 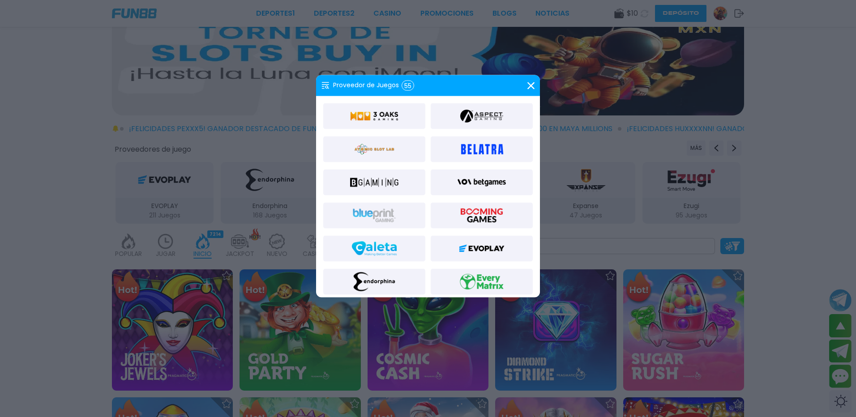 What do you see at coordinates (482, 216) in the screenshot?
I see `img: Booming Games` at bounding box center [482, 216].